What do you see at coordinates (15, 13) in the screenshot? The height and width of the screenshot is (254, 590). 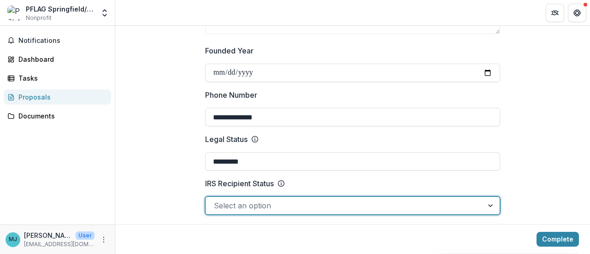 I see `img: PFLAG Springfield/SWMO` at bounding box center [15, 13].